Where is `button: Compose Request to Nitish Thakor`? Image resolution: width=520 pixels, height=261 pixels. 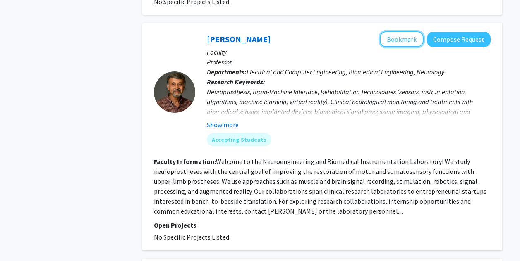
button: Compose Request to Nitish Thakor is located at coordinates (458, 39).